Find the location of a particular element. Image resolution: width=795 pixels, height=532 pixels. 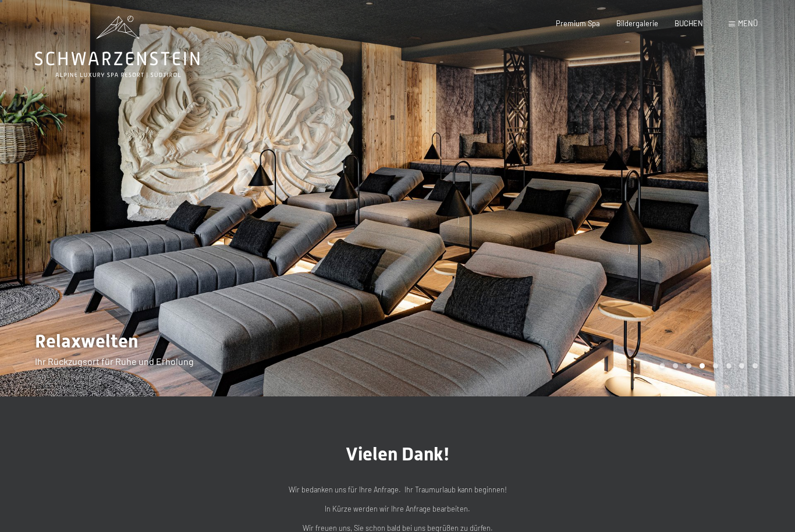

span: Vielen Dank! is located at coordinates (398, 454).